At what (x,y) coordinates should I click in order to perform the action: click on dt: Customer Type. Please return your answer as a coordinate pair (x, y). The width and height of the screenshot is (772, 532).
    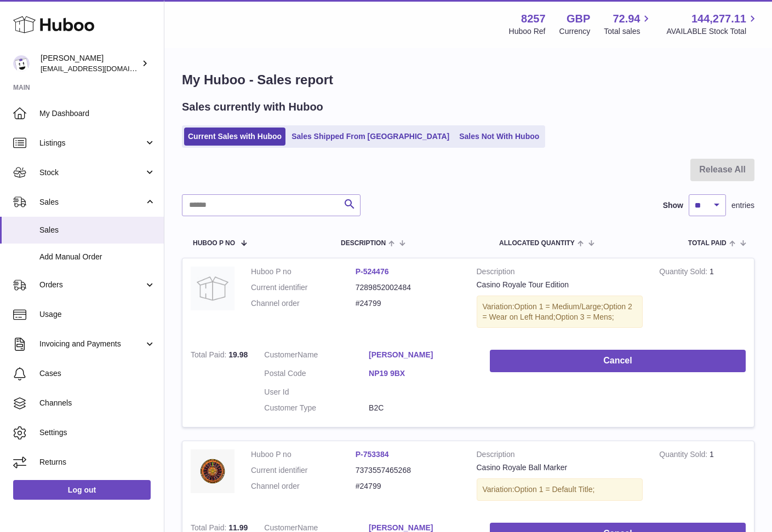
    Looking at the image, I should click on (316, 408).